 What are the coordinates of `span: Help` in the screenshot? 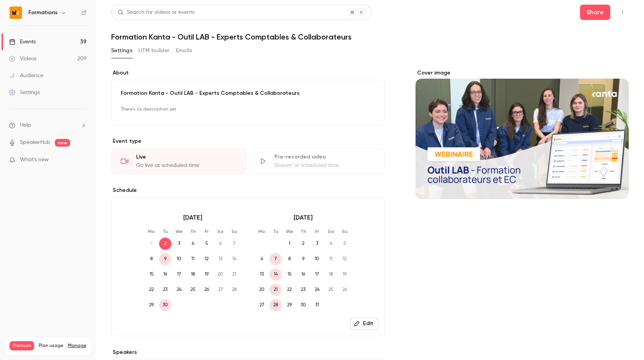 It's located at (25, 125).